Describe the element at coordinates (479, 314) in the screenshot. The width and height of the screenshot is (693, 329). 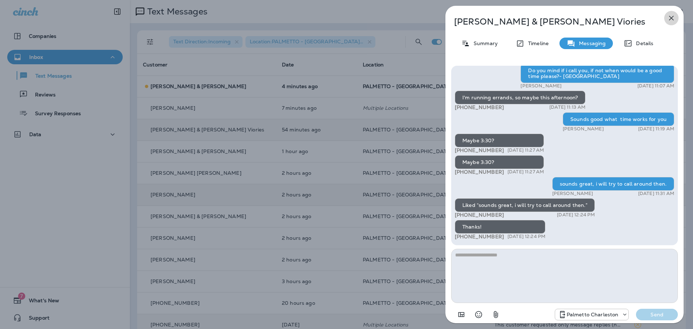
I see `button: Select an emoji` at that location.